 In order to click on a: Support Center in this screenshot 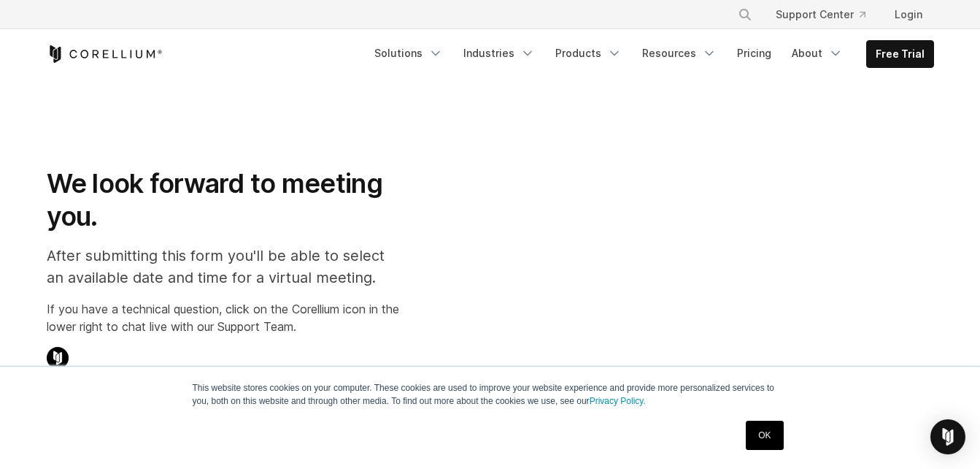, I will do `click(820, 15)`.